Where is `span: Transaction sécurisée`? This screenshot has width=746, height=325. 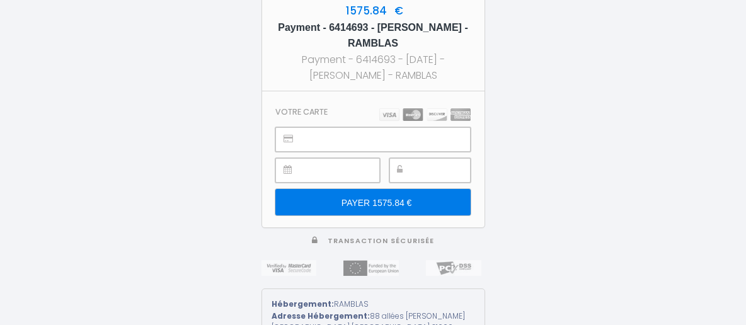 span: Transaction sécurisée is located at coordinates (380, 241).